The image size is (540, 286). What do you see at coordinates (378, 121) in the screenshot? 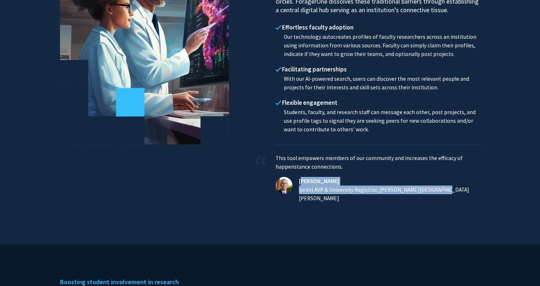
I see `p: Students, faculty, and research staff can message each other, post projects, and use profile tags...` at bounding box center [378, 121].